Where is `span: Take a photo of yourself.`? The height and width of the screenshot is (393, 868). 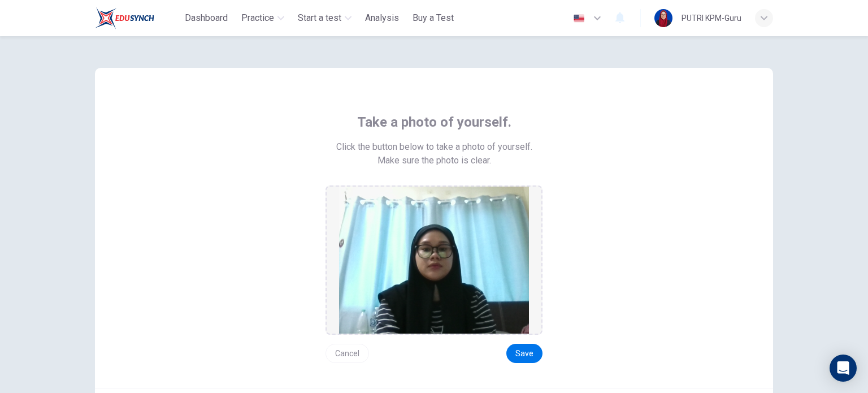 span: Take a photo of yourself. is located at coordinates (434, 122).